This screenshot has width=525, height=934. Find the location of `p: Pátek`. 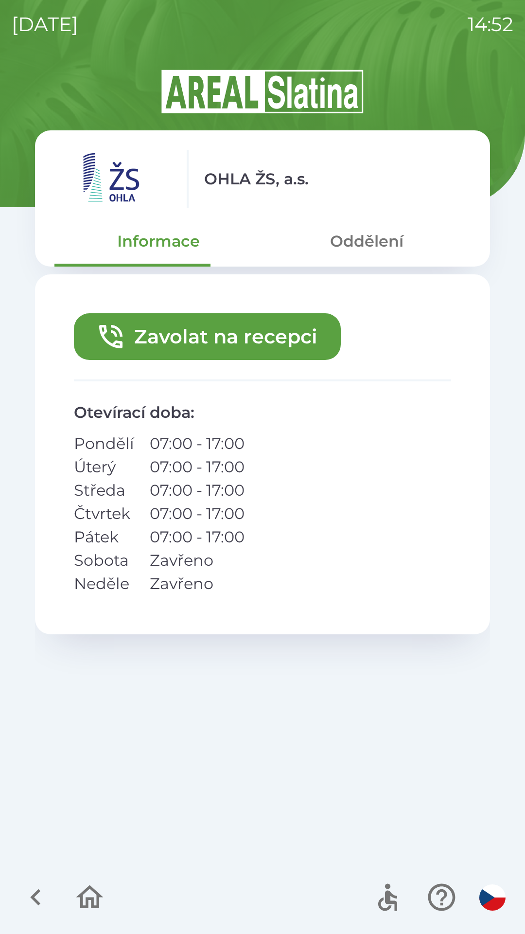

p: Pátek is located at coordinates (104, 537).